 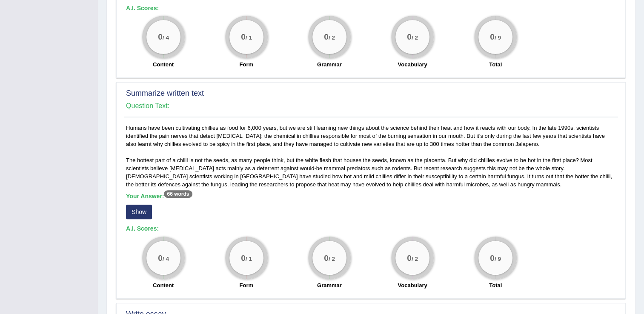 I want to click on sup: 66 words, so click(x=178, y=194).